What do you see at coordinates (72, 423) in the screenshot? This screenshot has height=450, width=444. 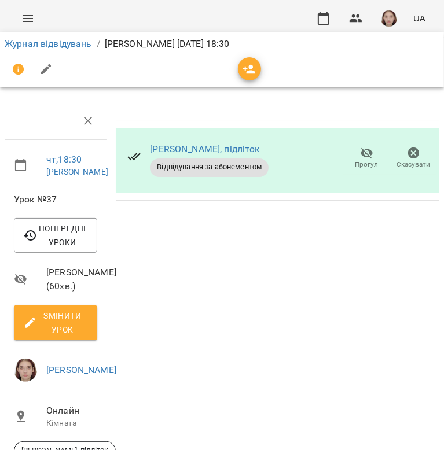 I see `p: Кімната` at bounding box center [72, 423].